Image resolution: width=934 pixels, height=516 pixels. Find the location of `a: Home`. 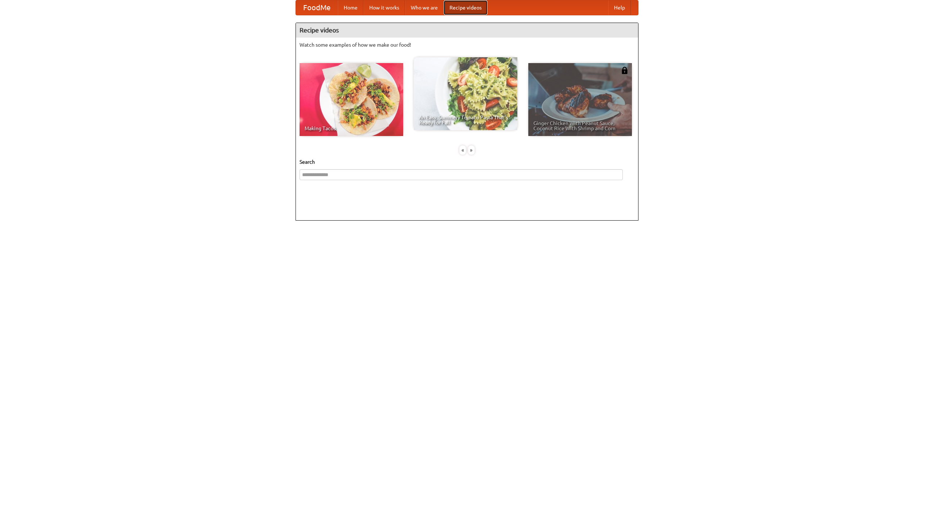

a: Home is located at coordinates (351, 8).